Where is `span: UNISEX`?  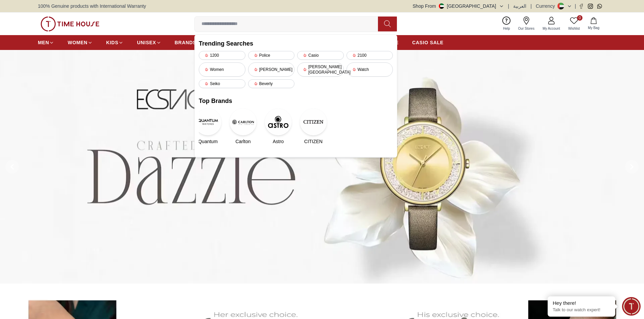 span: UNISEX is located at coordinates (147, 43).